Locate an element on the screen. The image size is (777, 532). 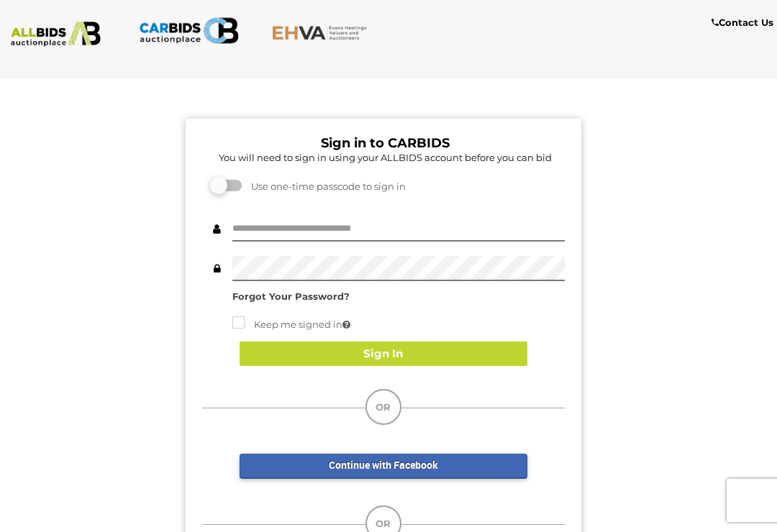
img: ALLBIDS.com.au is located at coordinates (56, 34).